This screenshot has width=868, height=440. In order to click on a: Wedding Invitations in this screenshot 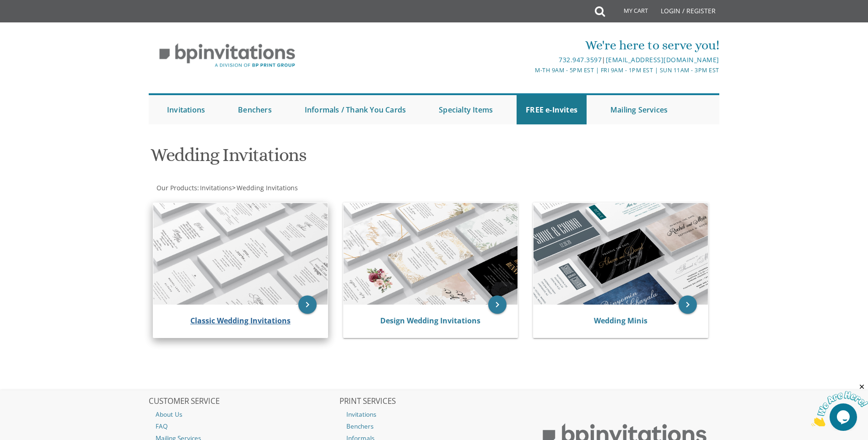, I will do `click(267, 187)`.